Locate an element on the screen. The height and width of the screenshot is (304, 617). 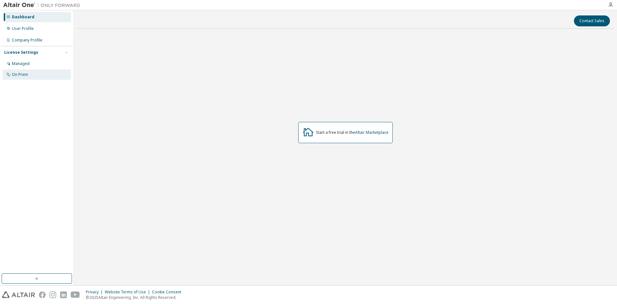
div: On Prem is located at coordinates (20, 75).